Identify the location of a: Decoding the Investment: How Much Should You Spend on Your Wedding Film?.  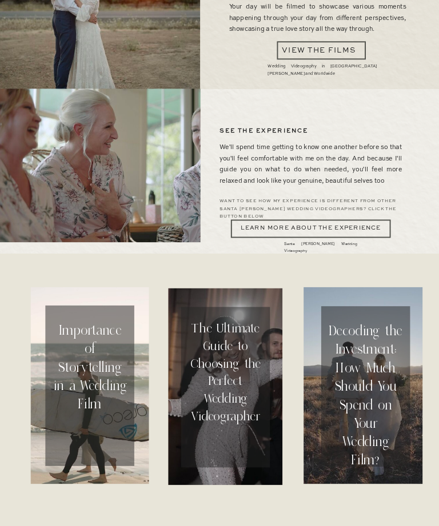
(365, 389).